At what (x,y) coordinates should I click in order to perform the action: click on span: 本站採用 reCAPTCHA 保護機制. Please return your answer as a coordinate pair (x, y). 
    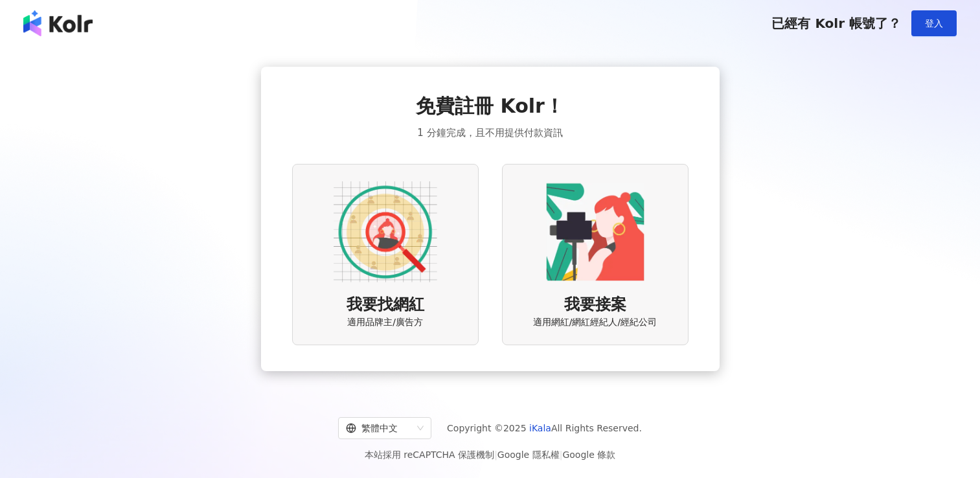
    Looking at the image, I should click on (490, 455).